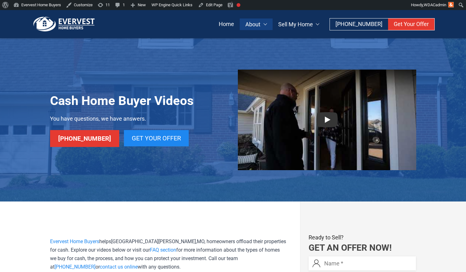 This screenshot has width=466, height=272. What do you see at coordinates (119, 266) in the screenshot?
I see `a: contact us online` at bounding box center [119, 266].